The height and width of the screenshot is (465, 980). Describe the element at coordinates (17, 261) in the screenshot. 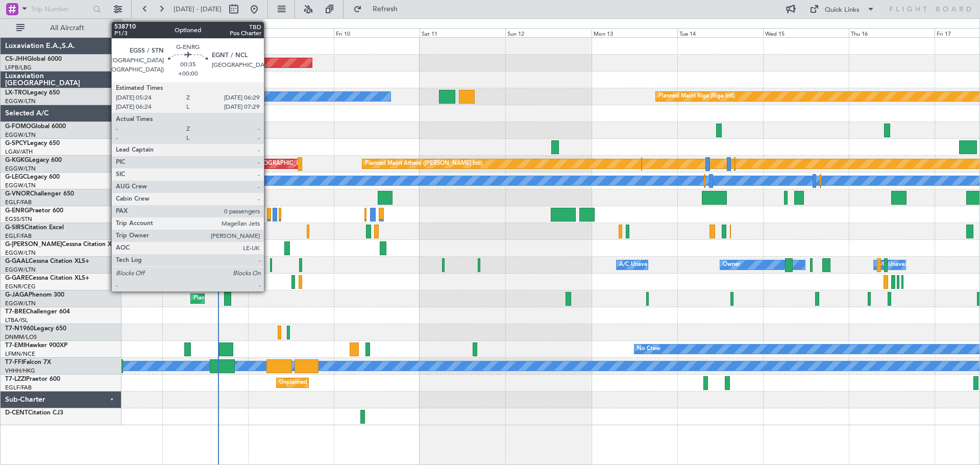

I see `span: G-GAAL` at that location.